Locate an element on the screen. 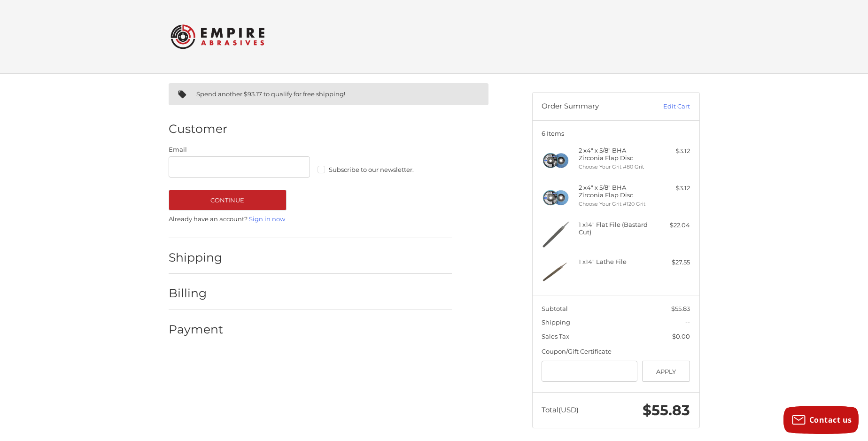 The width and height of the screenshot is (868, 441). h2: Billing is located at coordinates (196, 293).